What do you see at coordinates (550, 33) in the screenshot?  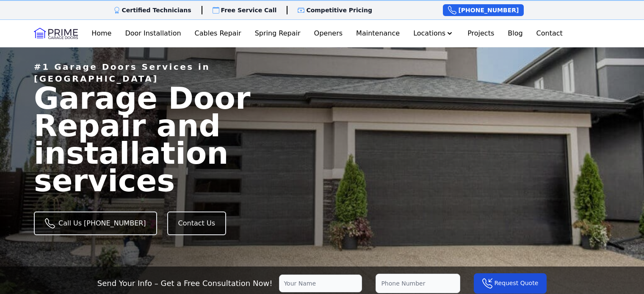 I see `a: Contact` at bounding box center [550, 33].